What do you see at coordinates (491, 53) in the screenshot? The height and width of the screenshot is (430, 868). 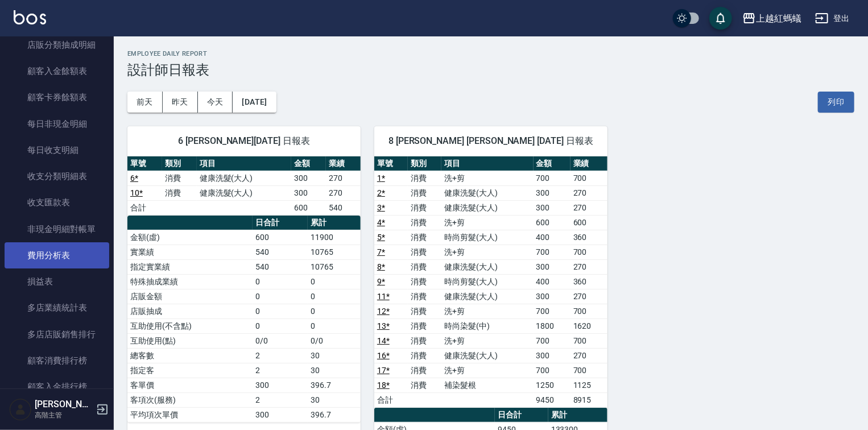 I see `h2: Employee Daily Report` at bounding box center [491, 53].